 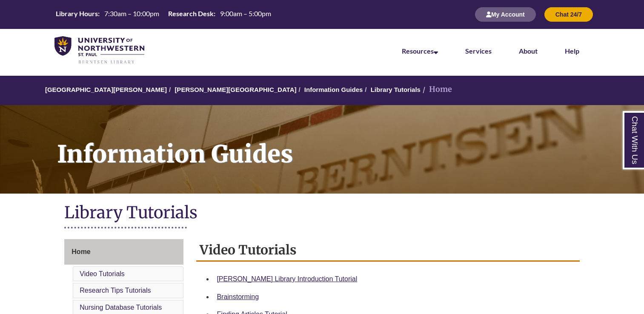 I want to click on table: Hours Today, so click(x=164, y=14).